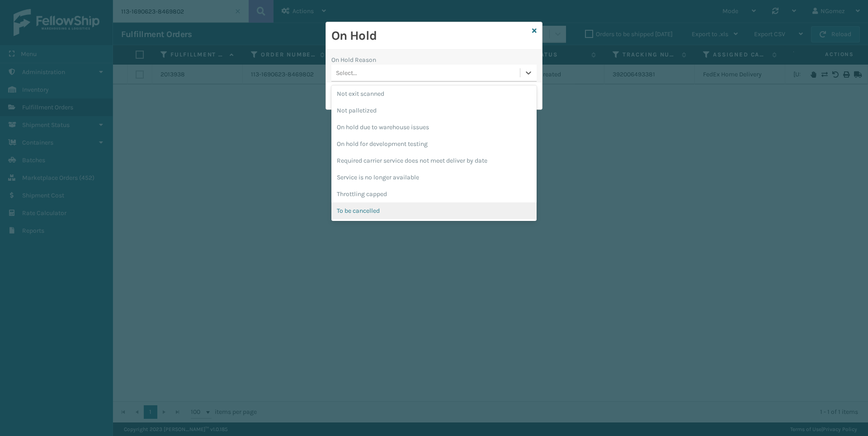 The height and width of the screenshot is (436, 868). What do you see at coordinates (434, 144) in the screenshot?
I see `div: On hold for development testing` at bounding box center [434, 144].